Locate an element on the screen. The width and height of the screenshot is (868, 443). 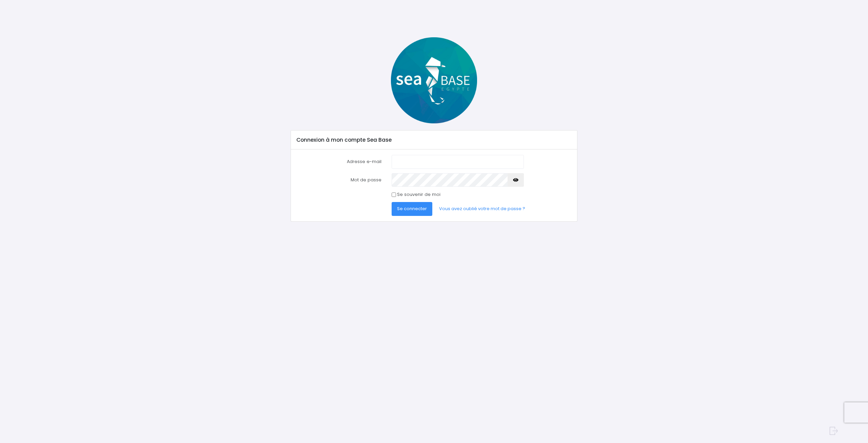
span: Se connecter is located at coordinates (412, 208).